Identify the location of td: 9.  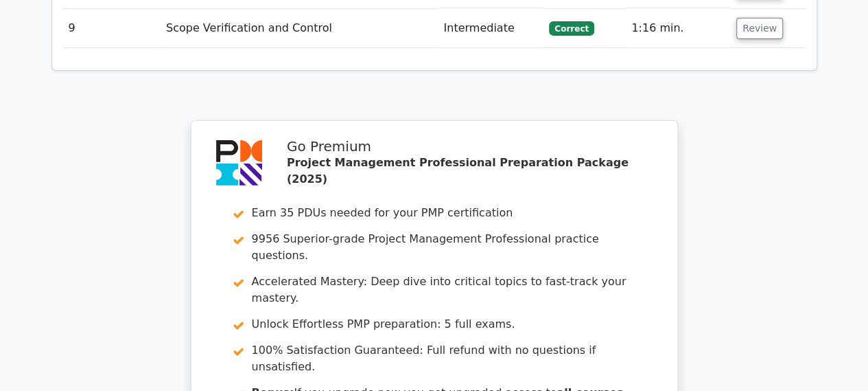
(112, 28).